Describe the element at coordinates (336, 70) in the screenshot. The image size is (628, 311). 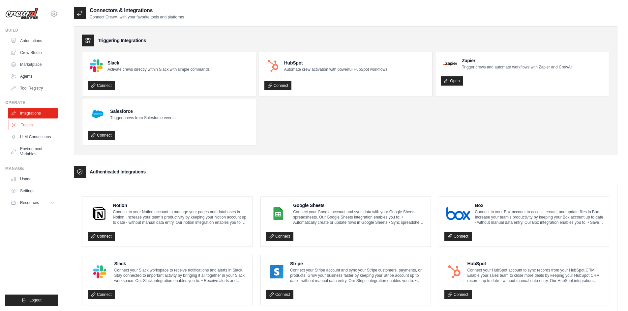
I see `p: Automate crew activation with powerful HubSpot workflows` at that location.